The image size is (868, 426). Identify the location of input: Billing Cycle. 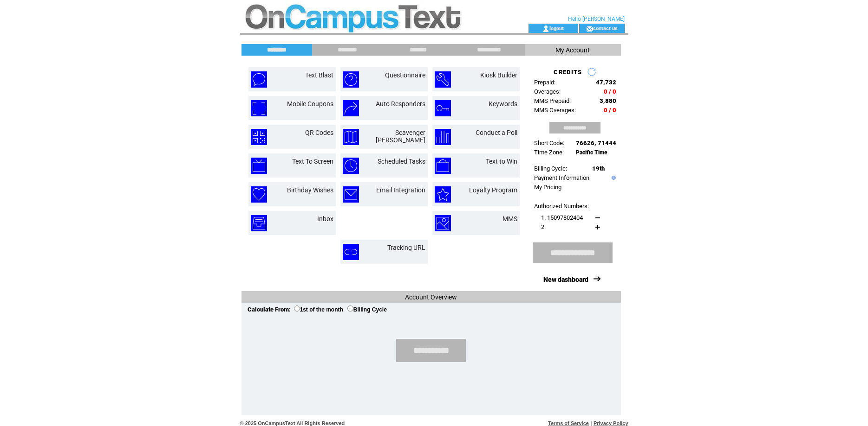
(350, 308).